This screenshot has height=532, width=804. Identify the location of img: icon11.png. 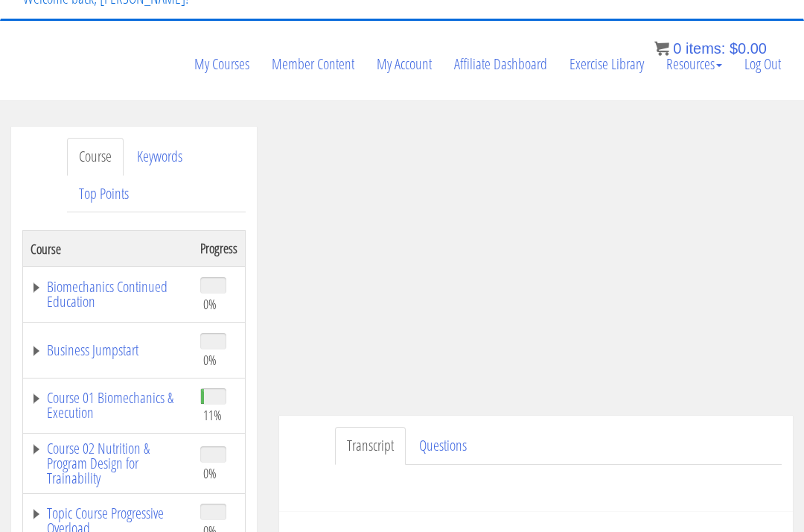
(662, 48).